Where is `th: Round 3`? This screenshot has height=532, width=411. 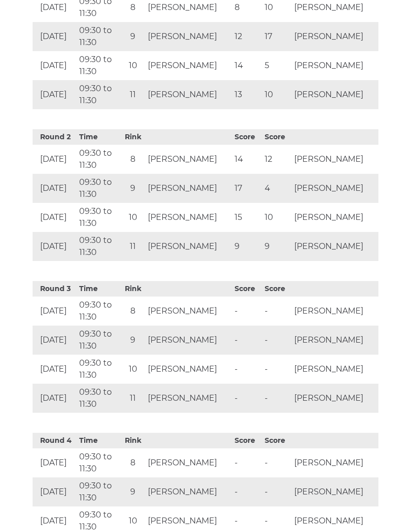
th: Round 3 is located at coordinates (55, 288).